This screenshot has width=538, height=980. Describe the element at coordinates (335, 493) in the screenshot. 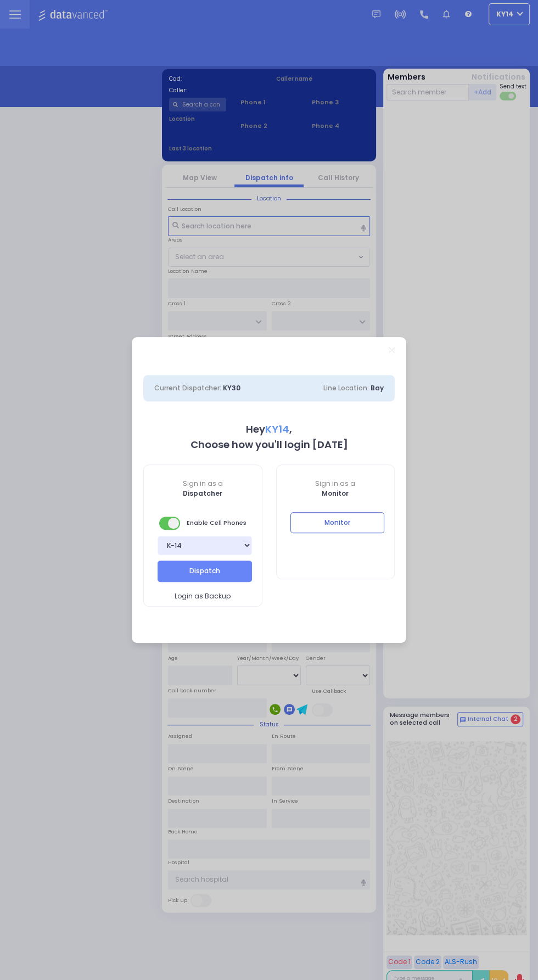

I see `b: Monitor` at that location.